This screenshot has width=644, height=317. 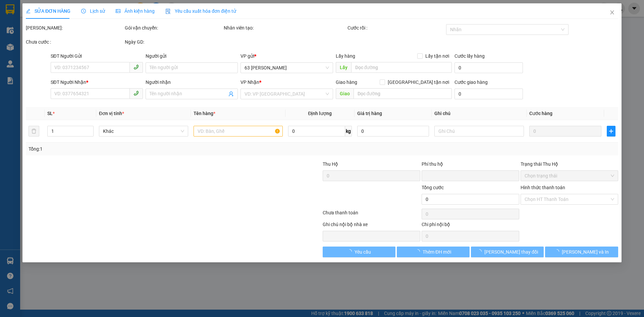 I want to click on label: Cước lấy hàng, so click(x=469, y=56).